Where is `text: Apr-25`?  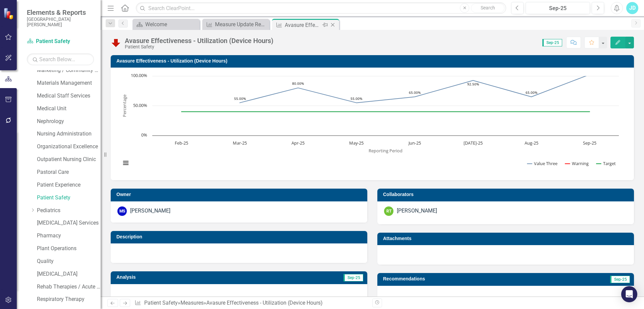 text: Apr-25 is located at coordinates (298, 143).